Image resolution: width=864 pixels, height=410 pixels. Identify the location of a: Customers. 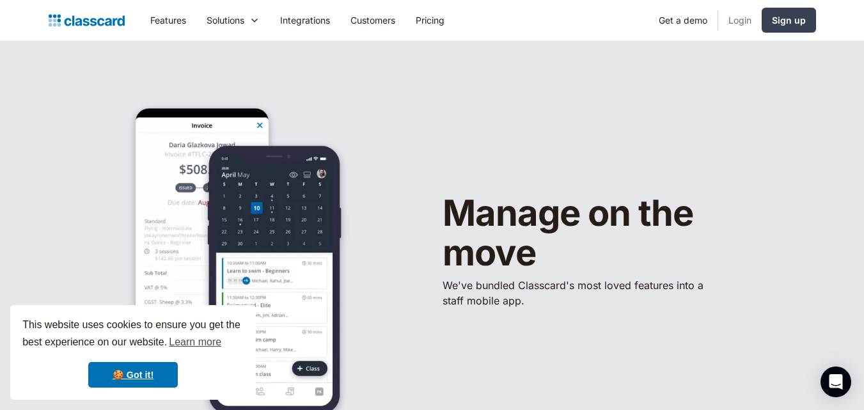
(373, 20).